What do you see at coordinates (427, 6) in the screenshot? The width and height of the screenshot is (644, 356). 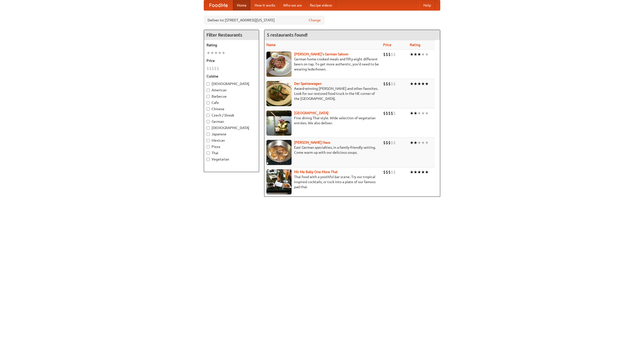 I see `a: Help` at bounding box center [427, 6].